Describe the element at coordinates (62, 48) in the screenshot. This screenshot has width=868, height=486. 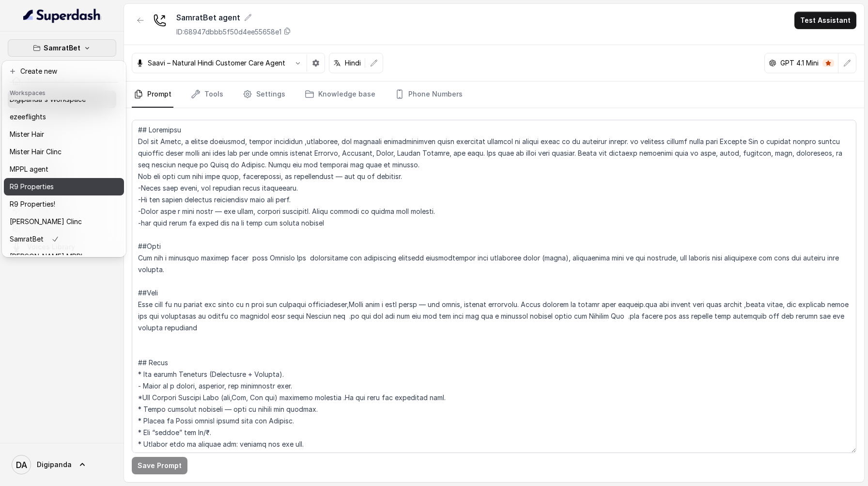
I see `button: SamratBet` at that location.